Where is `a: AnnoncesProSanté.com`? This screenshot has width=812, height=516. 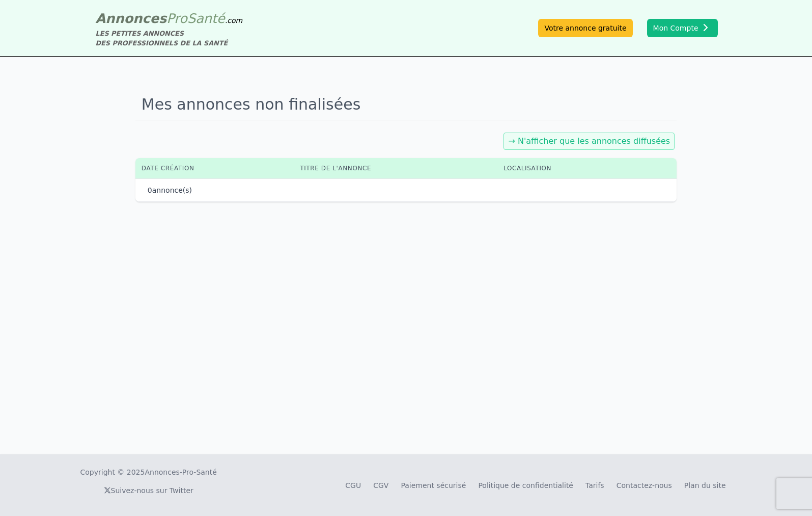
a: AnnoncesProSanté.com is located at coordinates (169, 18).